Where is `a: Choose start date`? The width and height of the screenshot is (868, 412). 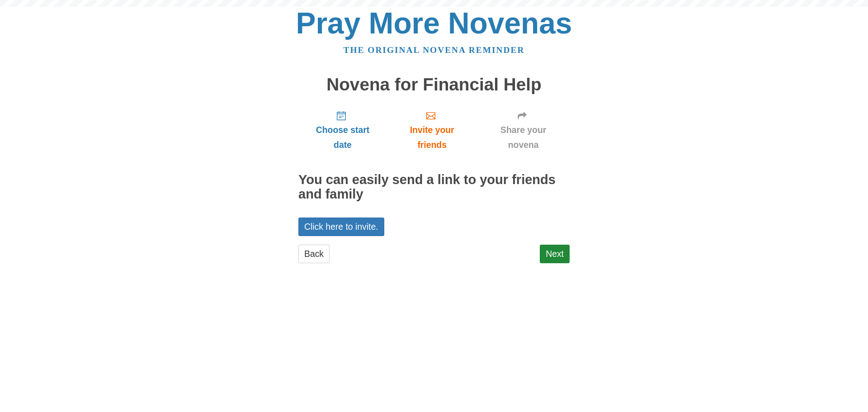
a: Choose start date is located at coordinates (343, 130).